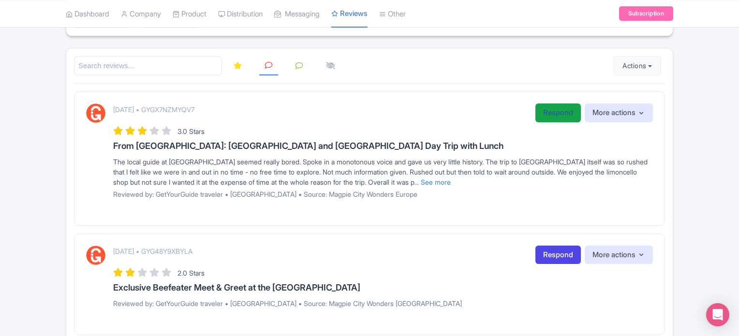 The image size is (739, 336). Describe the element at coordinates (191, 273) in the screenshot. I see `span: 2.0 Stars` at that location.